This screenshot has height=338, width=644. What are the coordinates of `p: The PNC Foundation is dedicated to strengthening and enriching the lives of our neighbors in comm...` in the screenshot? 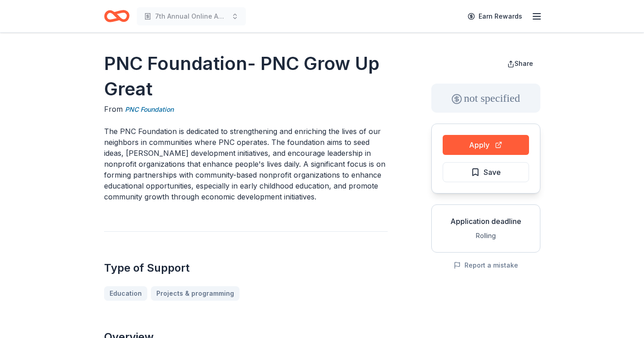 It's located at (246, 164).